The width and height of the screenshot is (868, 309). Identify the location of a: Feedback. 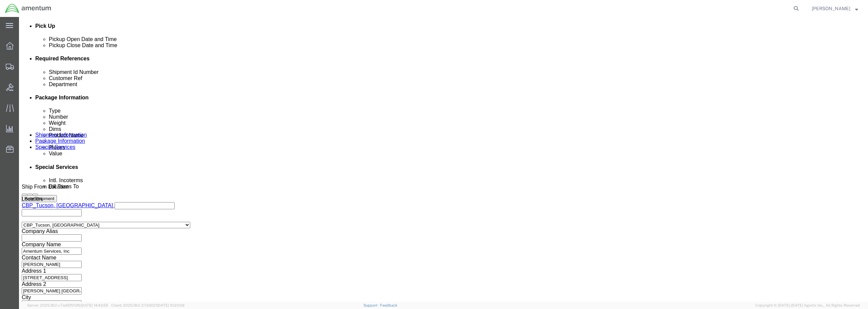
(388, 305).